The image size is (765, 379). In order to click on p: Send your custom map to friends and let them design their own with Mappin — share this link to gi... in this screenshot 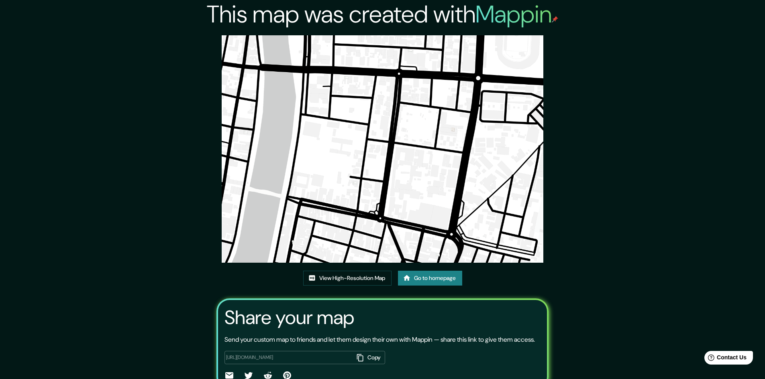, I will do `click(379, 340)`.